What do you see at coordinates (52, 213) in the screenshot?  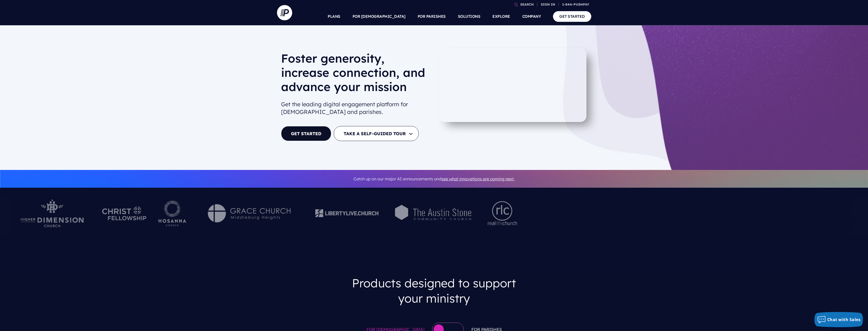 I see `img: HD-logo-white-2` at bounding box center [52, 213].